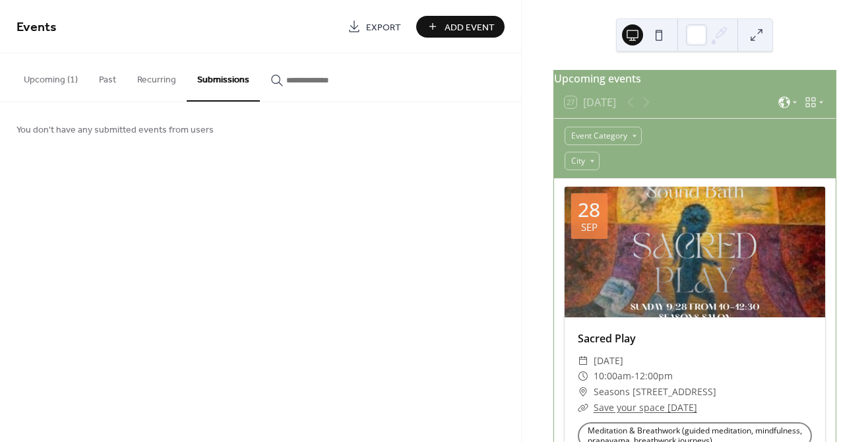  I want to click on span: Export, so click(383, 27).